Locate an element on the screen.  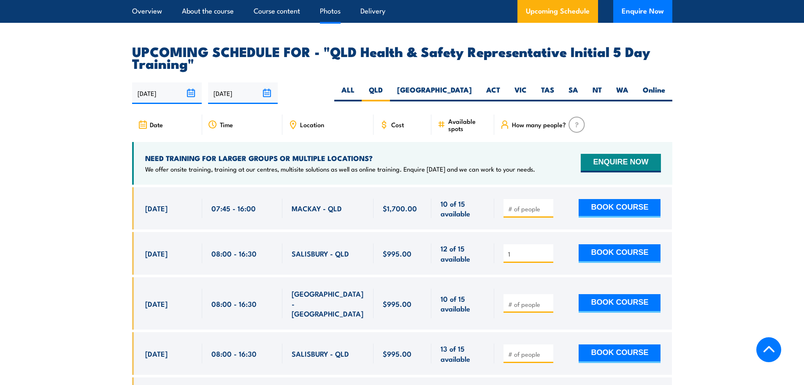
input: To date is located at coordinates (243, 93).